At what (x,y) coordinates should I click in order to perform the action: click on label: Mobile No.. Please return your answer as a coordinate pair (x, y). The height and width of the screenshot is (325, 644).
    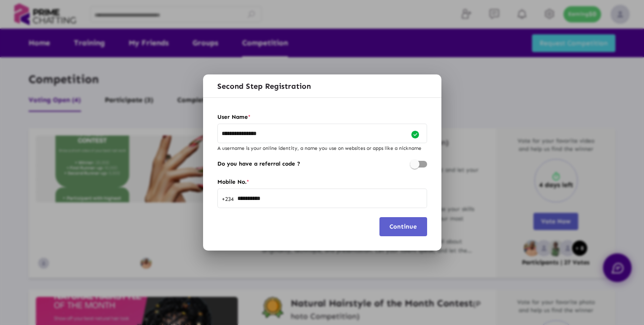
    Looking at the image, I should click on (322, 181).